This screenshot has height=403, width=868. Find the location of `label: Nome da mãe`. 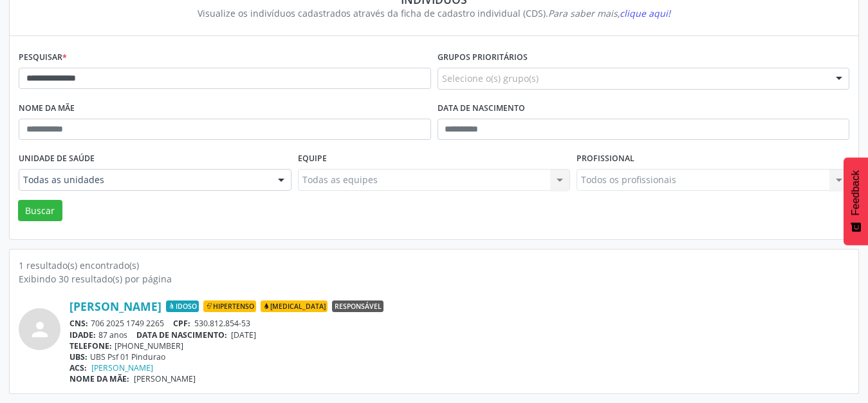

label: Nome da mãe is located at coordinates (47, 108).